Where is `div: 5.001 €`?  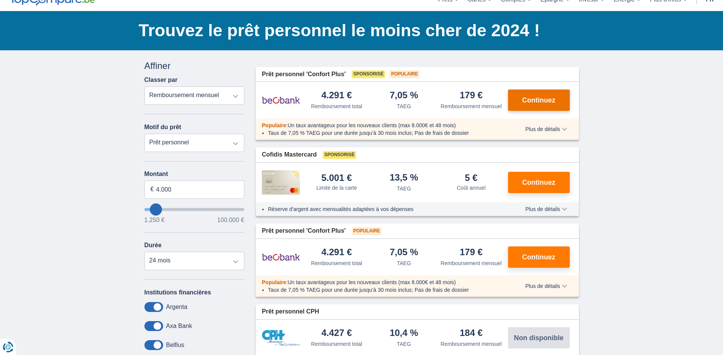 div: 5.001 € is located at coordinates (337, 178).